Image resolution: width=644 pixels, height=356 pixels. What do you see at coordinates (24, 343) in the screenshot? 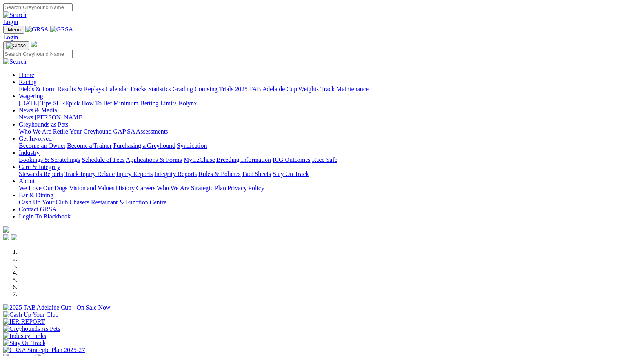
I see `img: Stay On Track` at bounding box center [24, 343].